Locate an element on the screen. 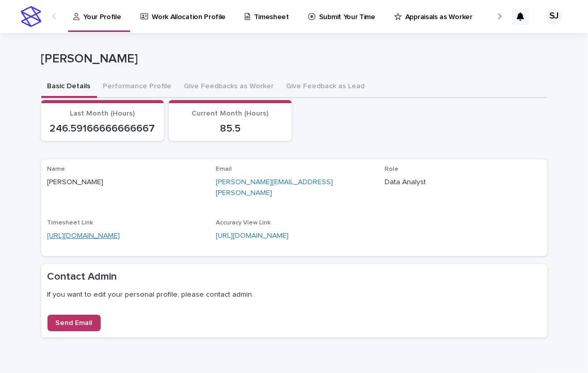  p: Data Analyst is located at coordinates (463, 182).